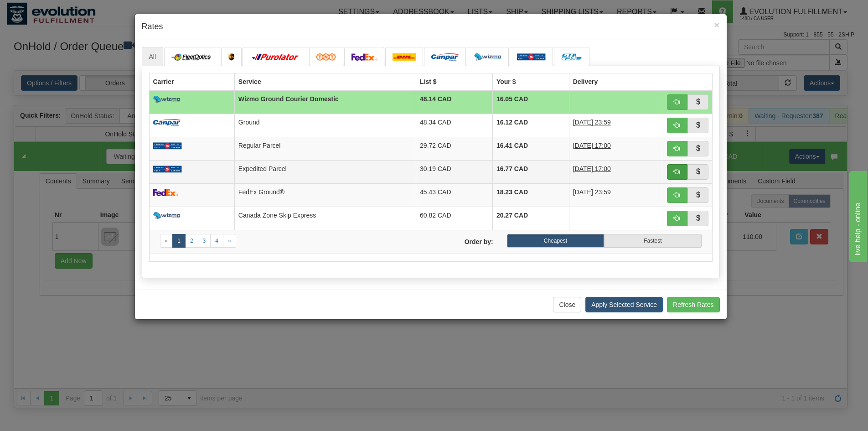 The image size is (868, 431). Describe the element at coordinates (531, 218) in the screenshot. I see `td: 20.27 CAD` at that location.